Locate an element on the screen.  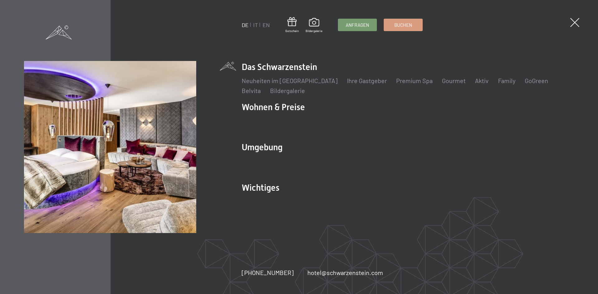
a: Buchen is located at coordinates (403, 25).